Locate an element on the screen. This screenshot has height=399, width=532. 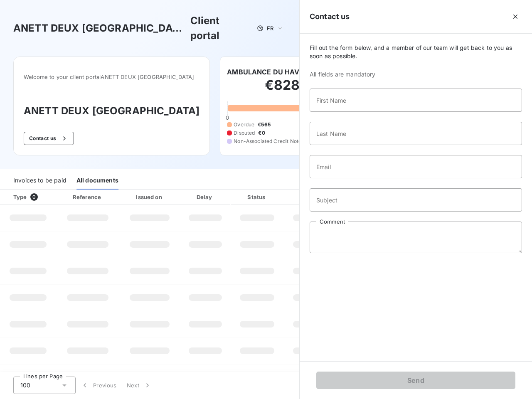
h5: Contact us is located at coordinates (330, 16).